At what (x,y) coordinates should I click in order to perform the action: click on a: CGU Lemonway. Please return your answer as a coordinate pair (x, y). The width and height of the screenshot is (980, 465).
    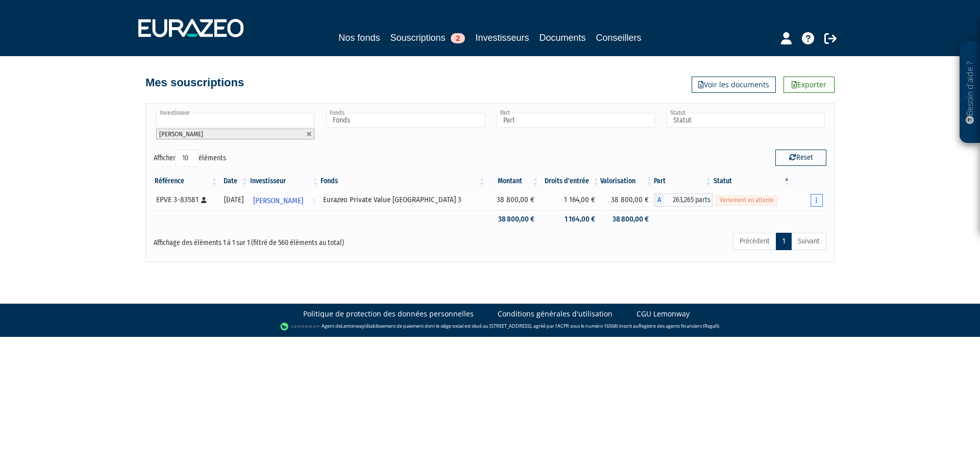
    Looking at the image, I should click on (663, 314).